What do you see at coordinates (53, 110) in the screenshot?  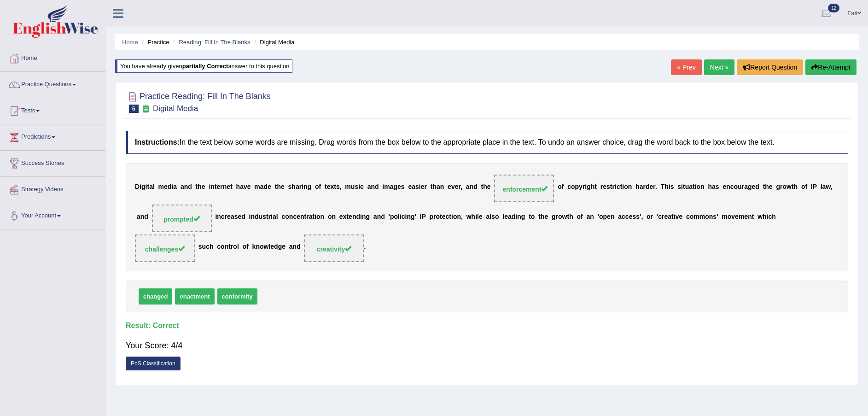 I see `a: Tests` at bounding box center [53, 110].